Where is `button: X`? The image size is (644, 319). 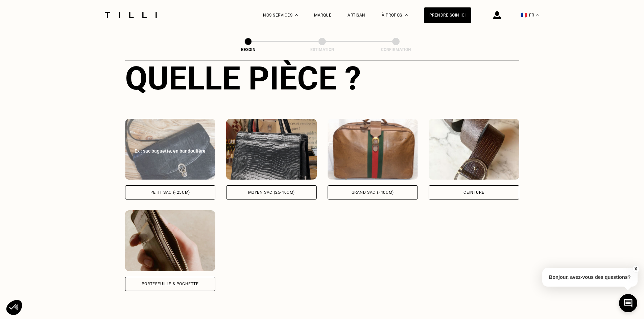 button: X is located at coordinates (636, 269).